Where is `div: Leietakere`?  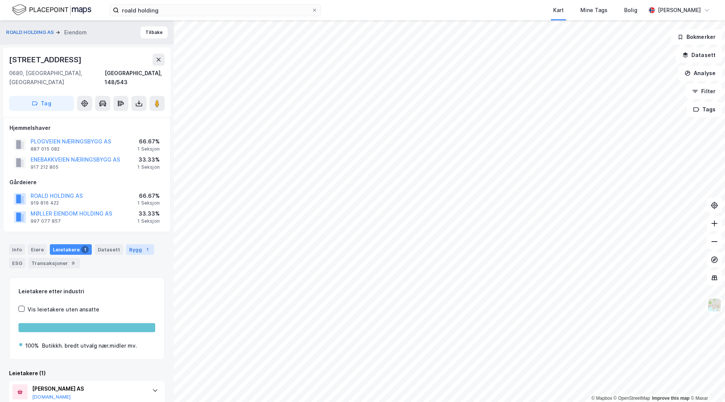 div: Leietakere is located at coordinates (71, 250).